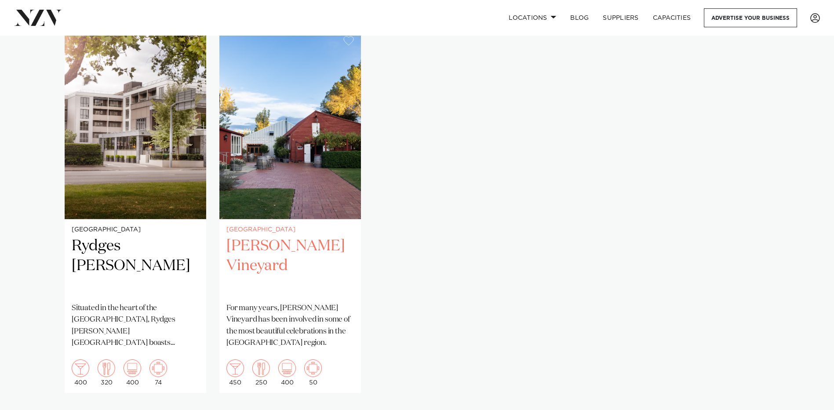 This screenshot has height=410, width=834. Describe the element at coordinates (620, 18) in the screenshot. I see `a: SUPPLIERS` at that location.